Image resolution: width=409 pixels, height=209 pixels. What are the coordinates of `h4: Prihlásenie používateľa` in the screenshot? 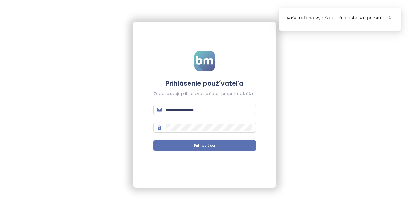 It's located at (205, 83).